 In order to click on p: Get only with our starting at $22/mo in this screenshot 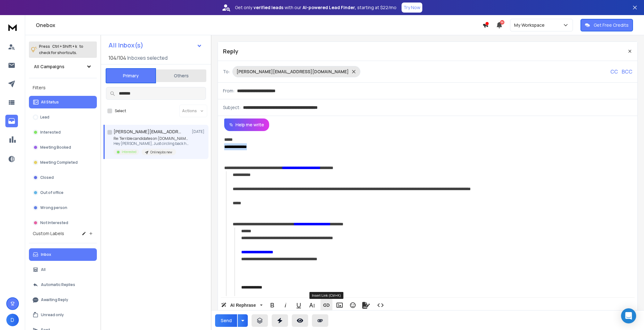, I will do `click(316, 7)`.